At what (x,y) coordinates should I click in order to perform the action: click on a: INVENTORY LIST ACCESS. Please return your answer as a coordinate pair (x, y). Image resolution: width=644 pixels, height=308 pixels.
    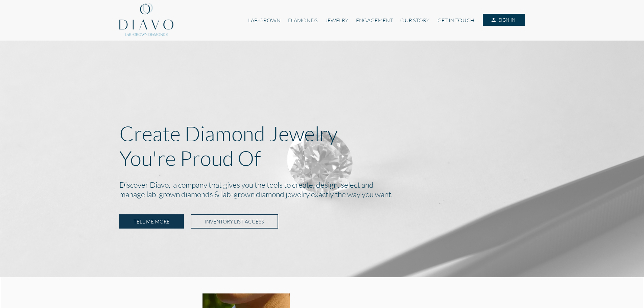
    Looking at the image, I should click on (234, 221).